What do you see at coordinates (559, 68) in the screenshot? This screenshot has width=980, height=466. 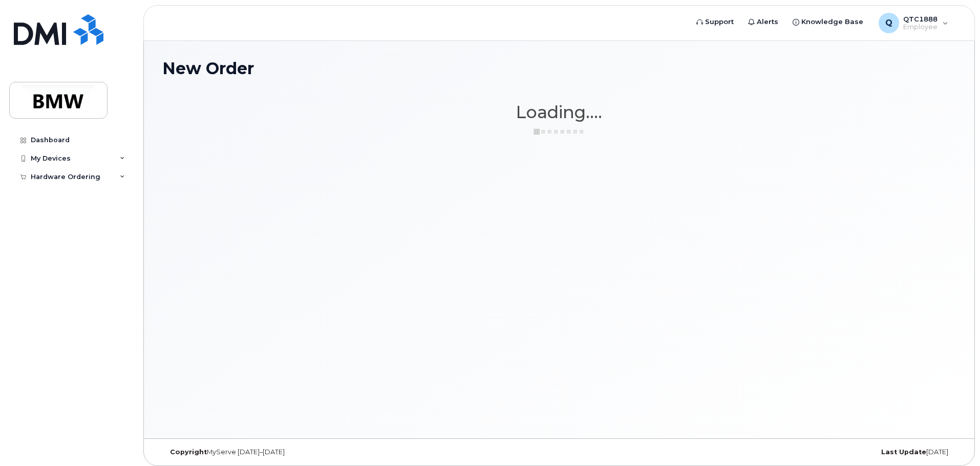 I see `h1: New Order` at bounding box center [559, 68].